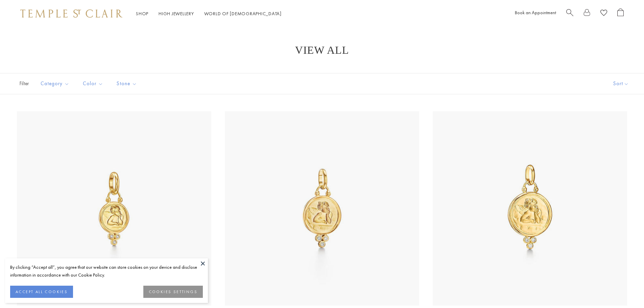 The height and width of the screenshot is (308, 644). What do you see at coordinates (93, 83) in the screenshot?
I see `button: Color` at bounding box center [93, 83].